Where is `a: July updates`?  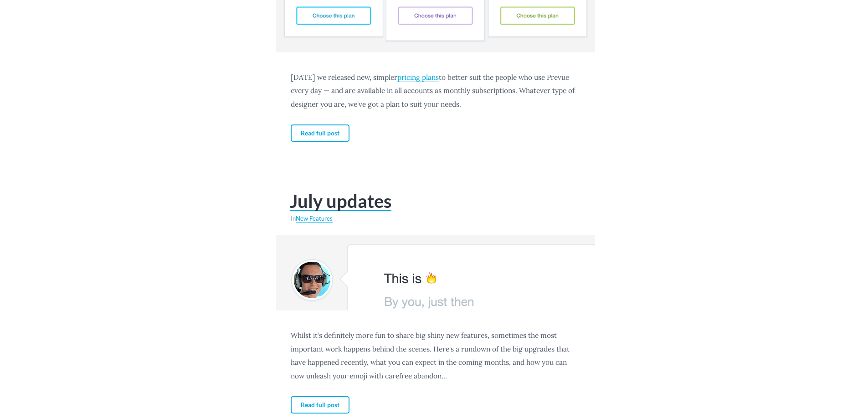
a: July updates is located at coordinates (340, 201).